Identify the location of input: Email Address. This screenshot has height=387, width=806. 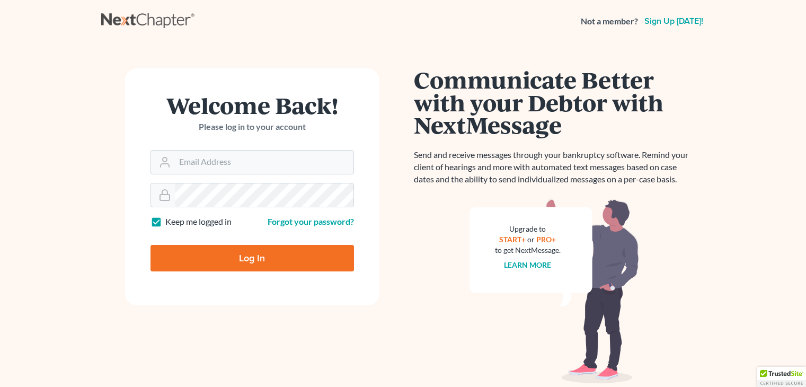
(264, 162).